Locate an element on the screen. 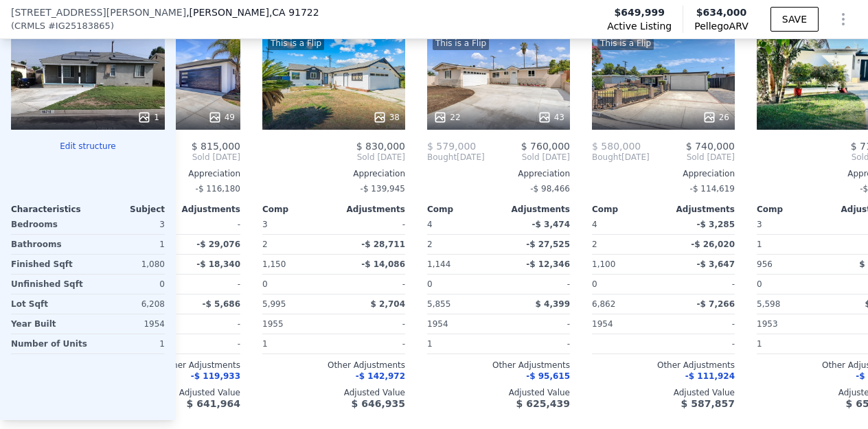 The image size is (868, 429). span: CRMLS is located at coordinates (29, 26).